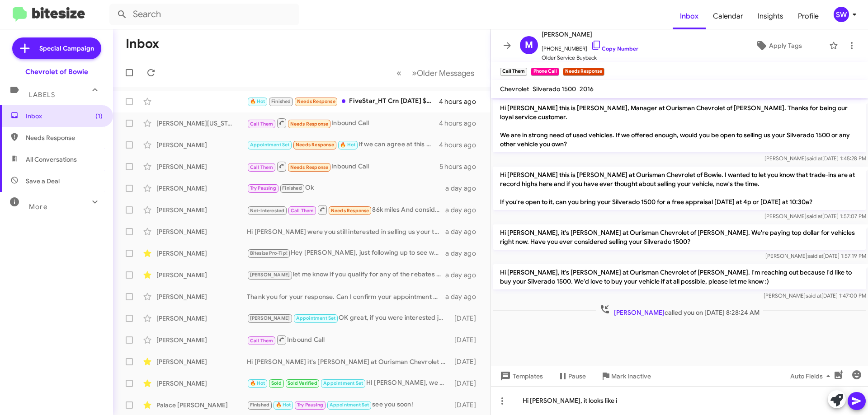 Image resolution: width=868 pixels, height=415 pixels. I want to click on span: Sold, so click(276, 383).